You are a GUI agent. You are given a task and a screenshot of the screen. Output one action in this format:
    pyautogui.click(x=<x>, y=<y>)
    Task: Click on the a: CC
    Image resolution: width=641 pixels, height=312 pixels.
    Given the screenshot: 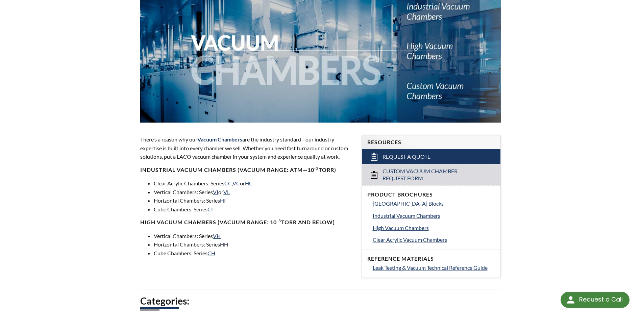 What is the action you would take?
    pyautogui.click(x=228, y=183)
    